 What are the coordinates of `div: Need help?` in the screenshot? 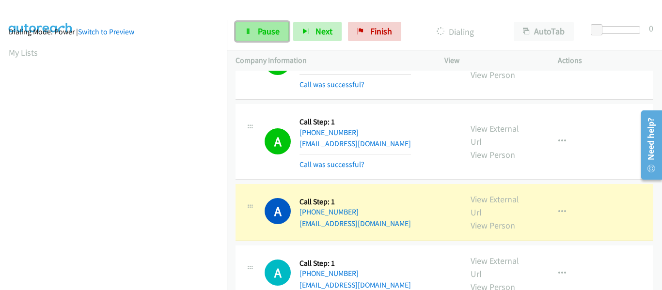 It's located at (17, 32).